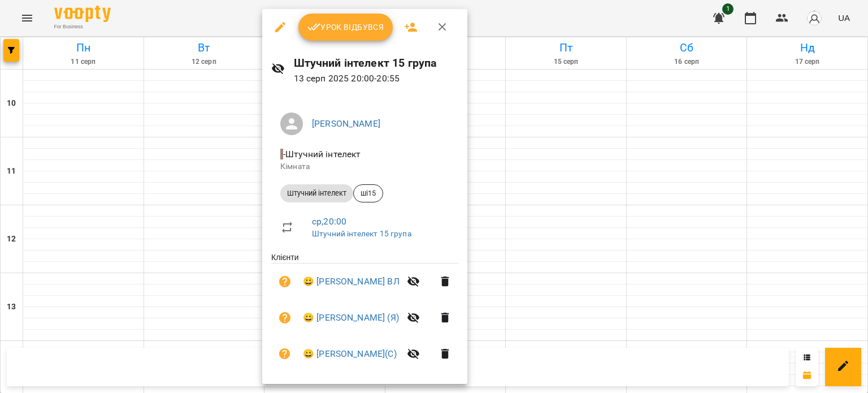 Image resolution: width=868 pixels, height=393 pixels. What do you see at coordinates (321, 154) in the screenshot?
I see `span: - Штучний інтелект` at bounding box center [321, 154].